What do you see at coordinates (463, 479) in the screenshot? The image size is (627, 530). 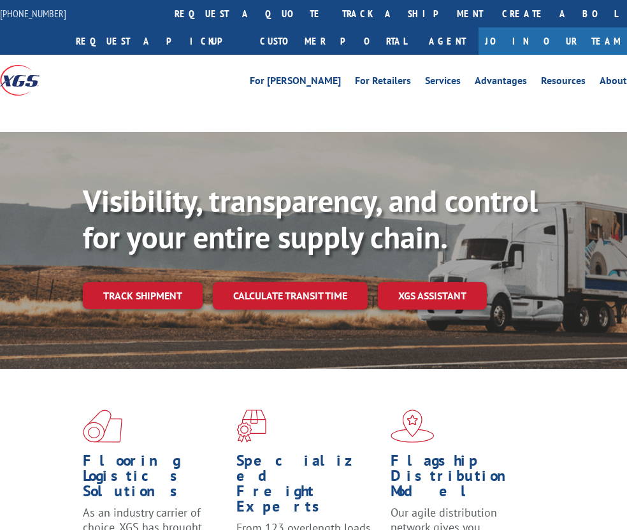 I see `h1: Flagship Distribution Model` at bounding box center [463, 479].